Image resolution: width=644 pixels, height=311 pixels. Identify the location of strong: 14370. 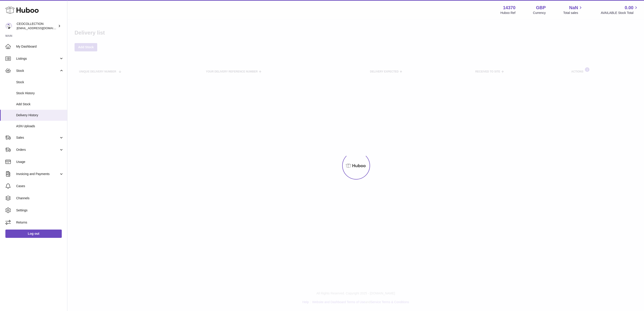
(509, 7).